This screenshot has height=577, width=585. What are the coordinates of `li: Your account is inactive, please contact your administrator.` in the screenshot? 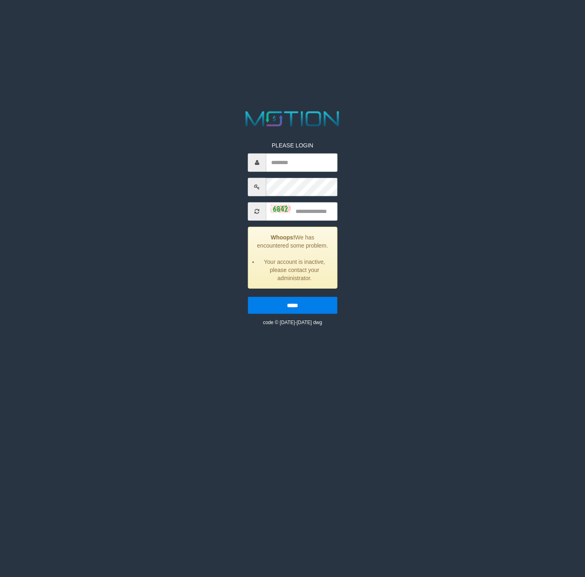 It's located at (295, 270).